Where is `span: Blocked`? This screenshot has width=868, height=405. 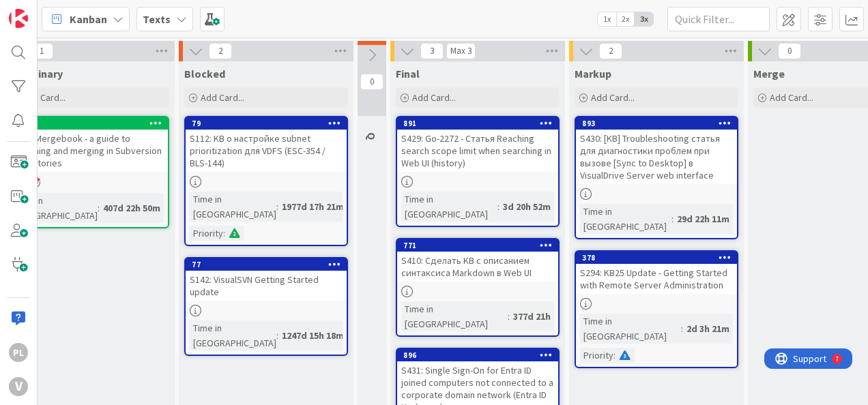
span: Blocked is located at coordinates (205, 73).